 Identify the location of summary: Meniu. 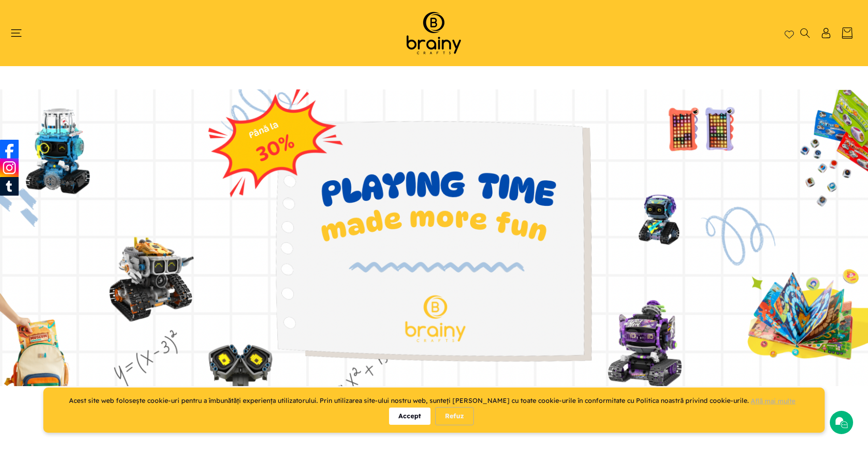
(21, 33).